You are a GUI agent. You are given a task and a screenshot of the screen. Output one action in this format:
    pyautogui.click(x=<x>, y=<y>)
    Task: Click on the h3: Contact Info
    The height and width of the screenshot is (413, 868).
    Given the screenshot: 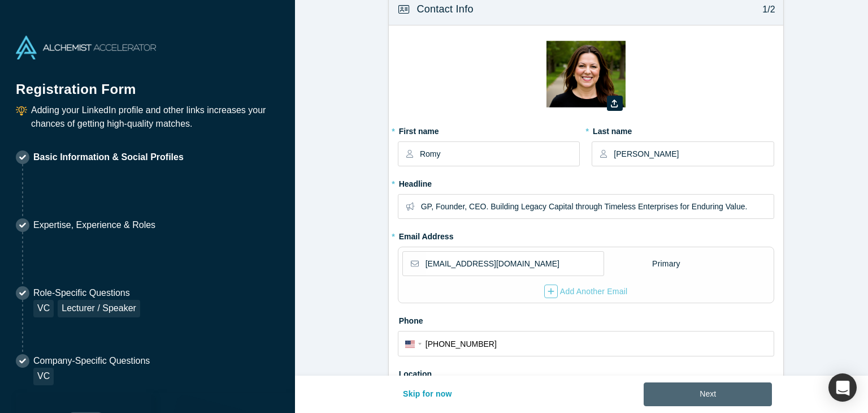 What is the action you would take?
    pyautogui.click(x=445, y=9)
    